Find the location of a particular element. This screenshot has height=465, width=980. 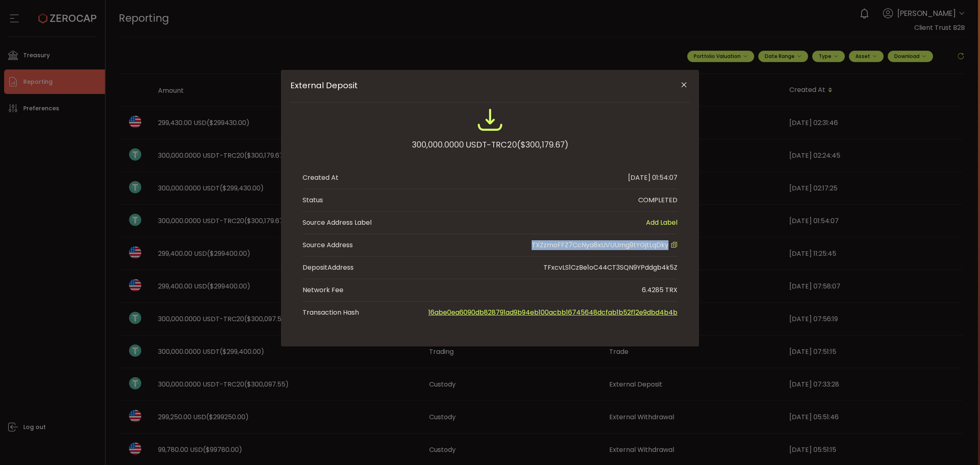

span: External Deposit is located at coordinates (470, 85).